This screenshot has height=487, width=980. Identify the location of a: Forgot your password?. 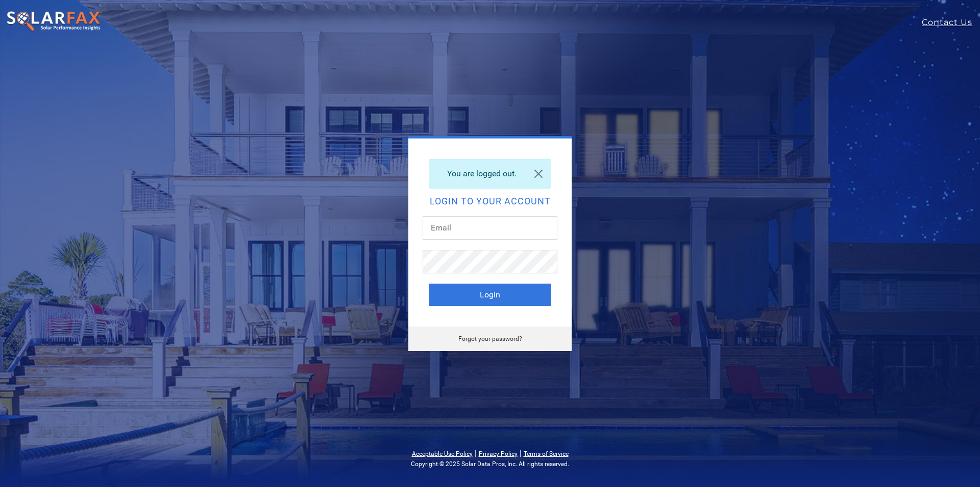
(490, 339).